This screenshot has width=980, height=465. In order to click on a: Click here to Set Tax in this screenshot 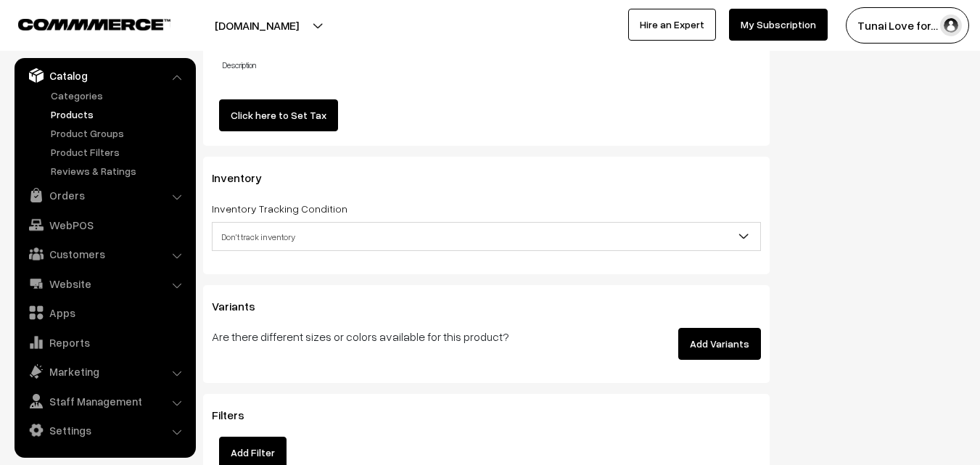, I will do `click(279, 116)`.